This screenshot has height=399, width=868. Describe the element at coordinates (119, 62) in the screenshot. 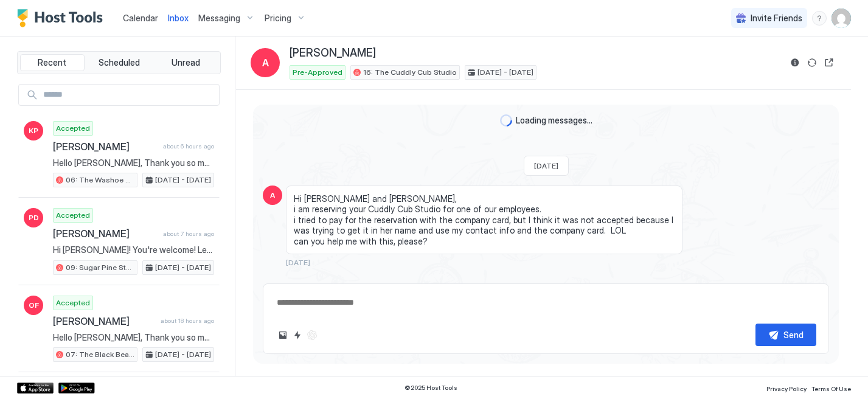

I see `span: Scheduled` at that location.